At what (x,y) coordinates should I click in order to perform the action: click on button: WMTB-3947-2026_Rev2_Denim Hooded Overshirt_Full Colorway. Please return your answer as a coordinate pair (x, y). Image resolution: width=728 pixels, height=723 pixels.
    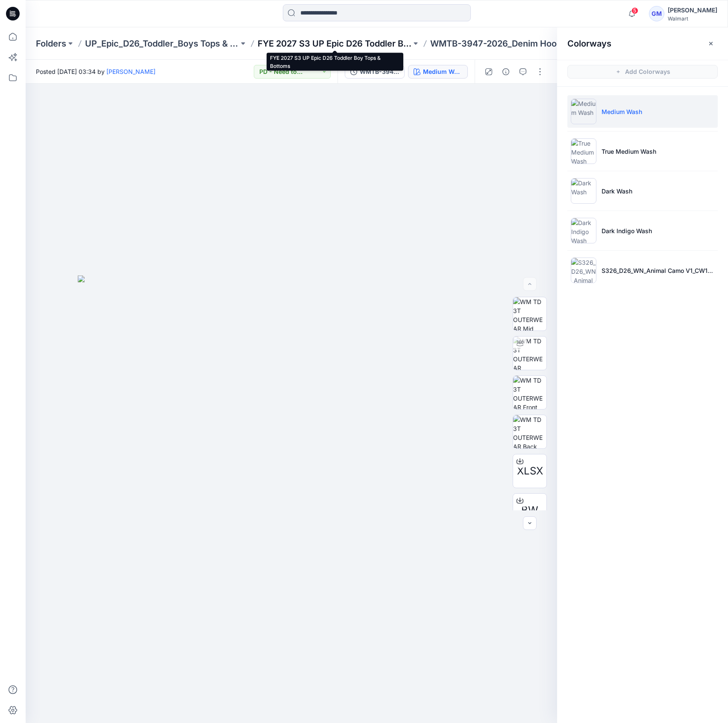
    Looking at the image, I should click on (375, 72).